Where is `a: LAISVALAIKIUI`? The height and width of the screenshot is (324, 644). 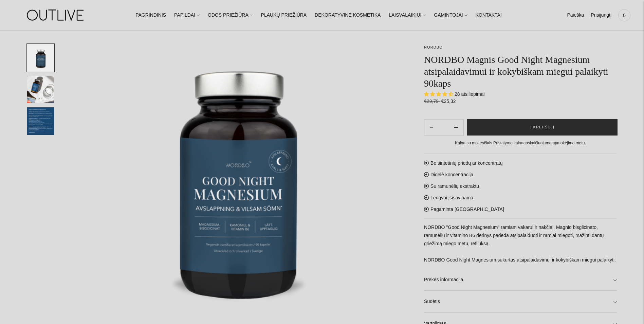
a: LAISVALAIKIUI is located at coordinates (407, 15).